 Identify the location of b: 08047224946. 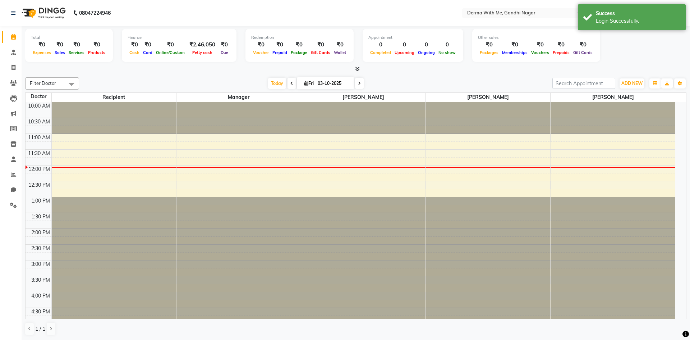
(95, 13).